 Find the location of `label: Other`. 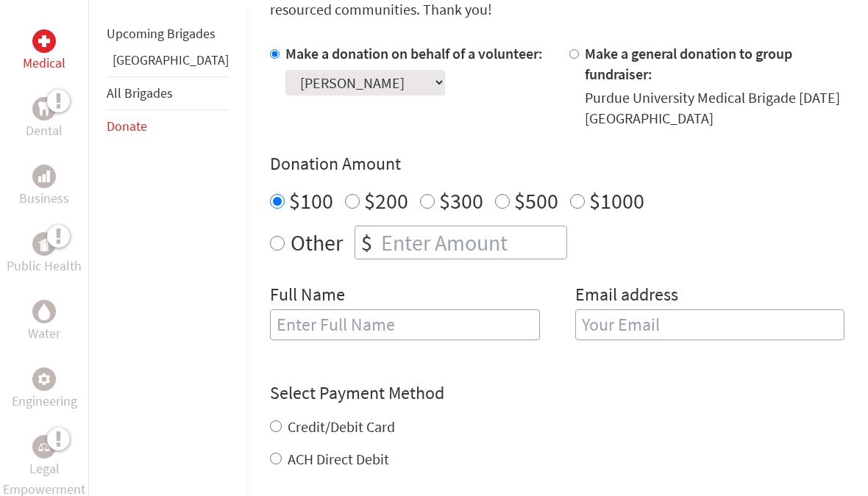

label: Other is located at coordinates (317, 243).